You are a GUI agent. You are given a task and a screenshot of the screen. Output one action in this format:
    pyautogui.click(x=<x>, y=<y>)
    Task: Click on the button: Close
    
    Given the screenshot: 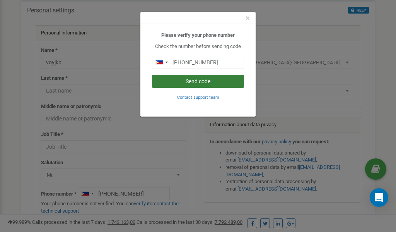 What is the action you would take?
    pyautogui.click(x=247, y=18)
    